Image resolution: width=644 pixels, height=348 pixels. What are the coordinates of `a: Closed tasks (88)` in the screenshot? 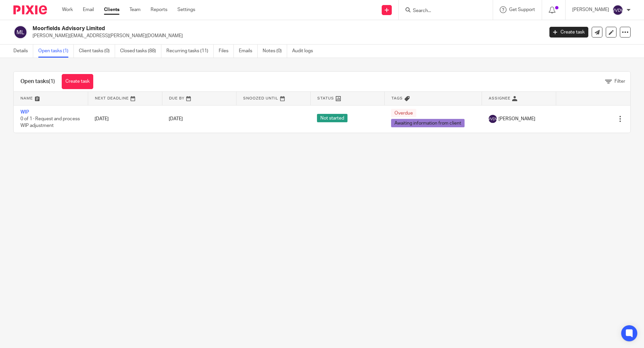 It's located at (140, 51).